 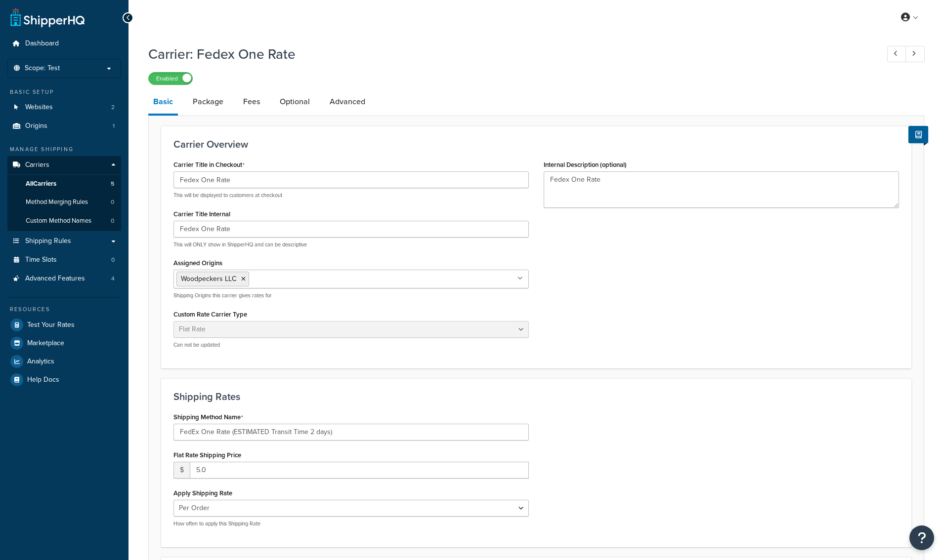 What do you see at coordinates (64, 183) in the screenshot?
I see `a: AllCarriers5` at bounding box center [64, 183].